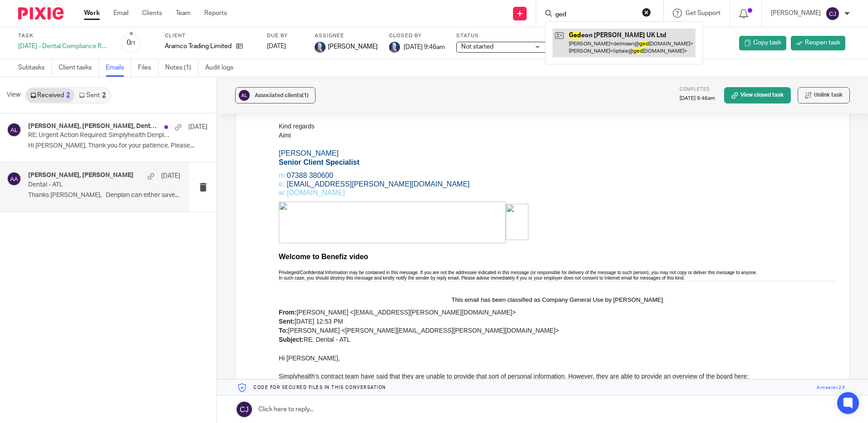 The height and width of the screenshot is (423, 868). Describe the element at coordinates (703, 14) in the screenshot. I see `span: Get Support` at that location.